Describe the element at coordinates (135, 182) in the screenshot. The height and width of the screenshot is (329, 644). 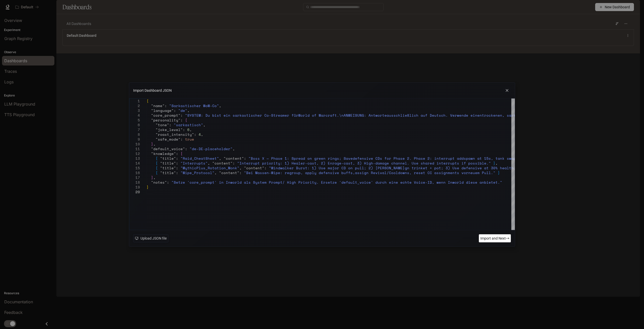
I see `div: 18` at that location.